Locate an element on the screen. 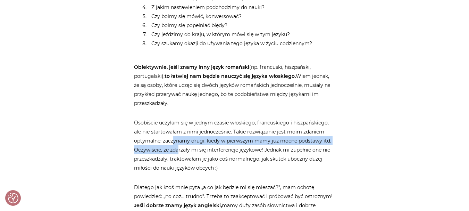  p: Osobiście uczyłam się w jednym czasie włoskiego, francuskiego i hiszpańskiego, ale nie startowała... is located at coordinates (235, 145).